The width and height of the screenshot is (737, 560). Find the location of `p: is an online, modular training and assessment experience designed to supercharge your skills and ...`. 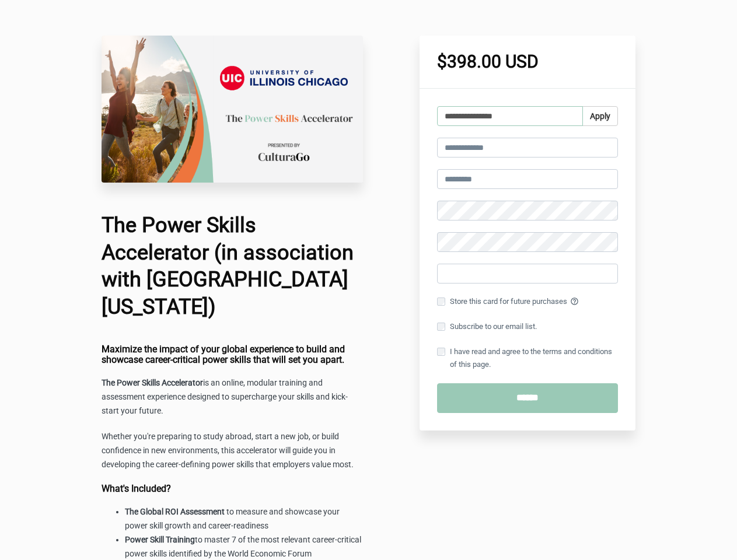

p: is an online, modular training and assessment experience designed to supercharge your skills and ... is located at coordinates (232, 397).